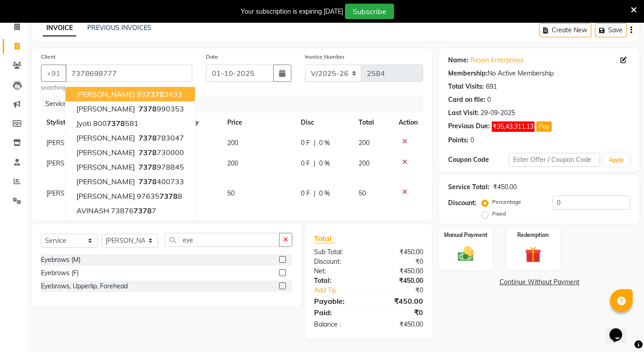  Describe the element at coordinates (468, 73) in the screenshot. I see `div: Membership:` at that location.